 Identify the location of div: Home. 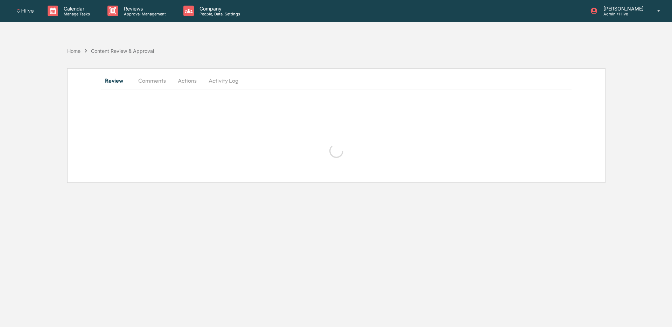
(74, 51).